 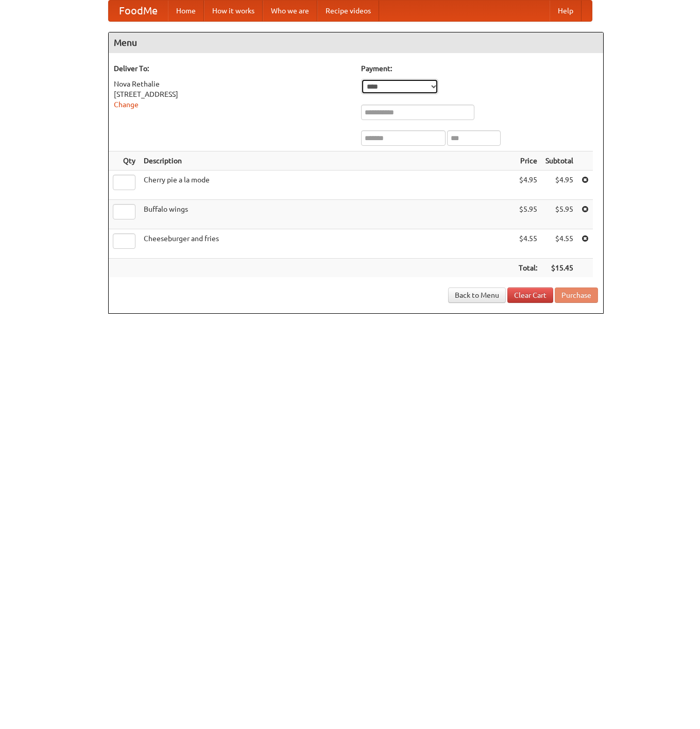 What do you see at coordinates (559, 161) in the screenshot?
I see `th: Subtotal` at bounding box center [559, 161].